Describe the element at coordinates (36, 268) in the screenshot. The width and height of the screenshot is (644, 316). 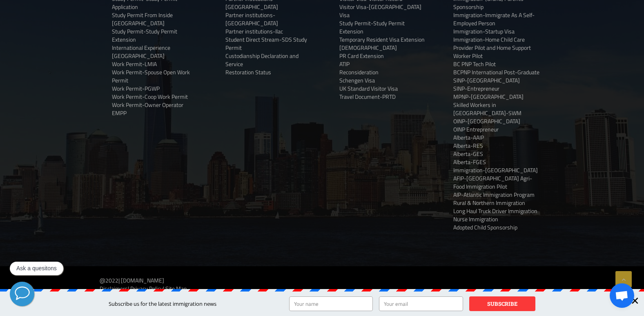
I see `p: Ask a quesitons` at that location.